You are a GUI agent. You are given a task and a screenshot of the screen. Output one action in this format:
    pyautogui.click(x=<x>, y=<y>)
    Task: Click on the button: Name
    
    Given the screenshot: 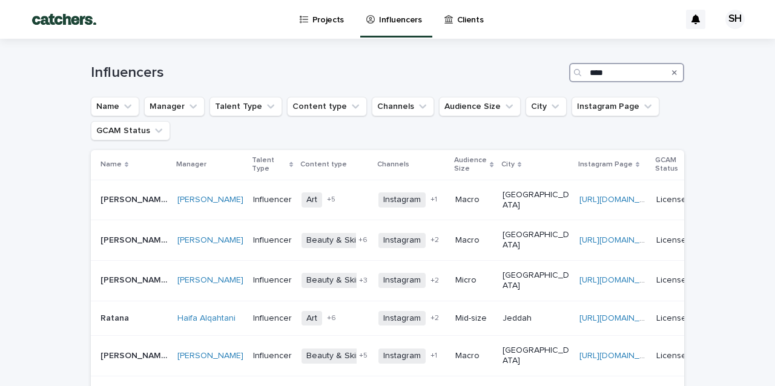 What is the action you would take?
    pyautogui.click(x=115, y=106)
    